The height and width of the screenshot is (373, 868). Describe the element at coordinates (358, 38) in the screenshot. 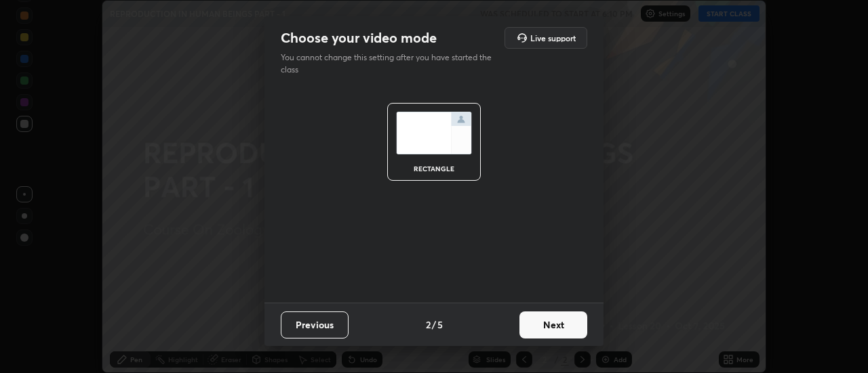

I see `h2: Choose your video mode` at that location.